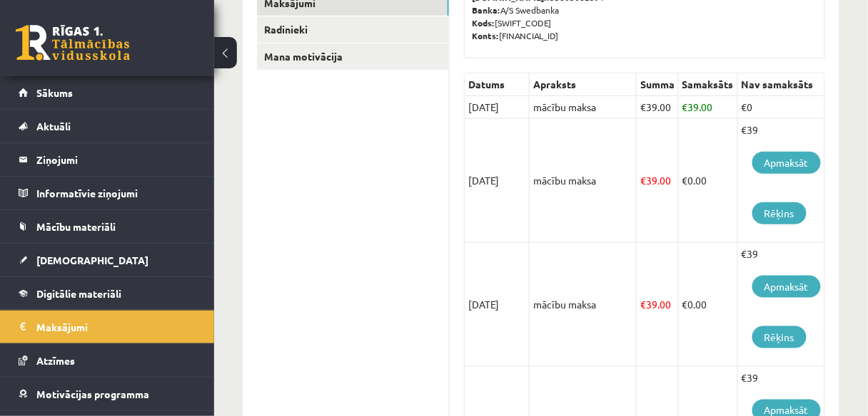 The image size is (868, 416). What do you see at coordinates (107, 294) in the screenshot?
I see `a: Digitālie materiāli` at bounding box center [107, 294].